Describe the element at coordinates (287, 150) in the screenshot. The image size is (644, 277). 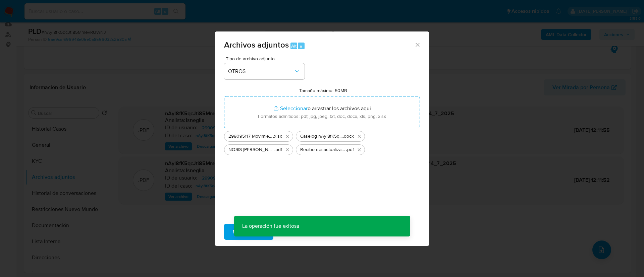
I see `button: Eliminar NOSIS Katerin Stefania Barra.pdf` at that location.